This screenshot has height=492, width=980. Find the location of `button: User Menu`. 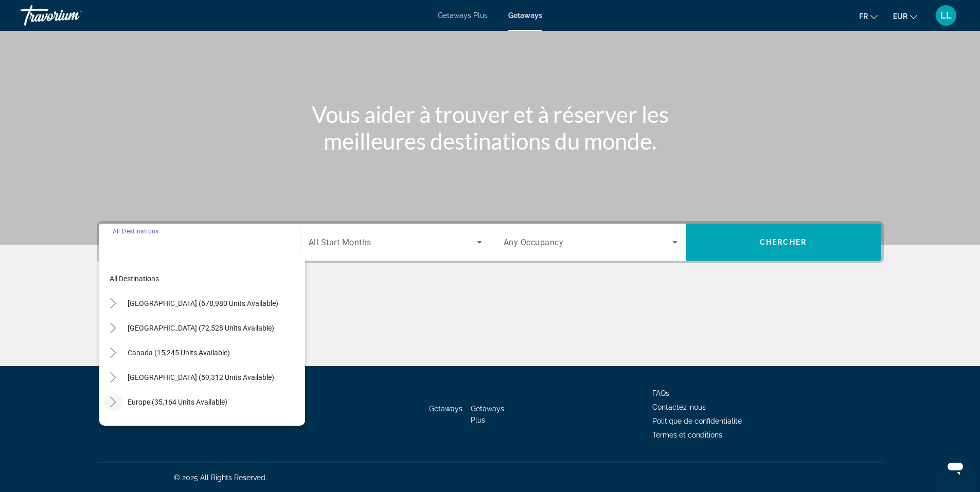

button: User Menu is located at coordinates (946, 15).